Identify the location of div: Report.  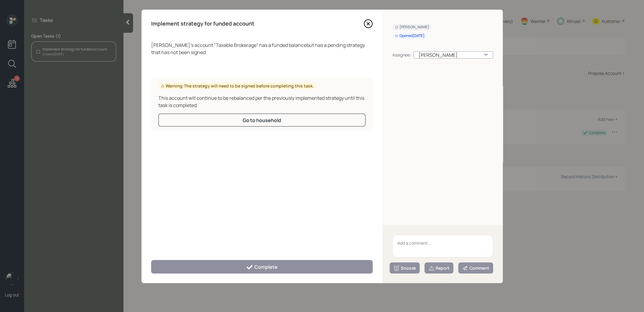
(439, 268).